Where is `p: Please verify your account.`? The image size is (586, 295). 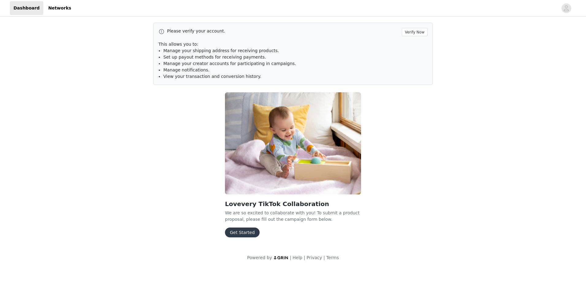
p: Please verify your account. is located at coordinates (283, 31).